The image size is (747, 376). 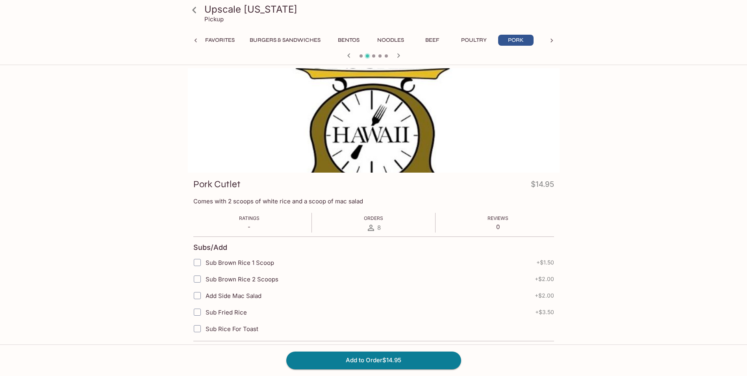 What do you see at coordinates (558, 40) in the screenshot?
I see `button: Seafood` at bounding box center [558, 40].